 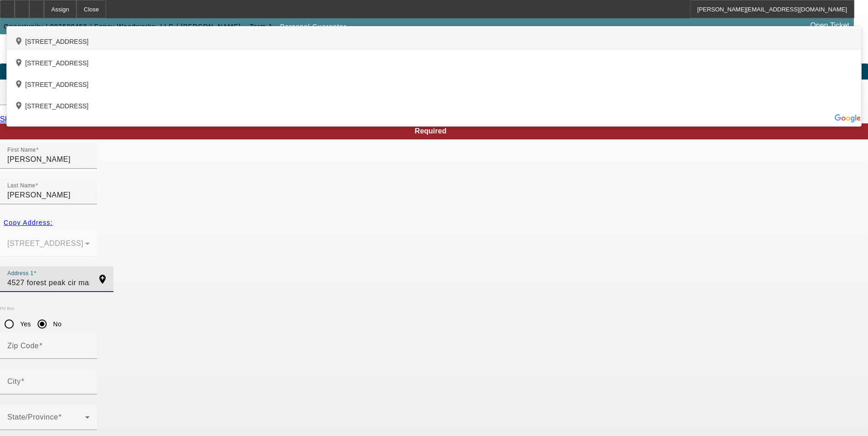 I want to click on button: Term 1, so click(x=261, y=26).